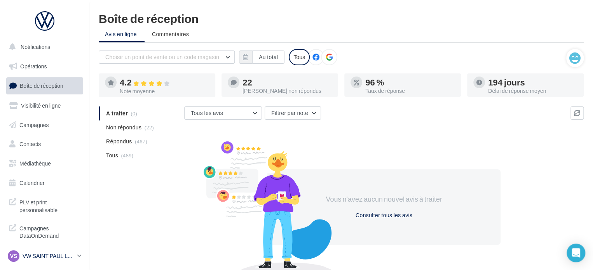 This screenshot has height=270, width=593. Describe the element at coordinates (42, 85) in the screenshot. I see `span: Boîte de réception` at that location.